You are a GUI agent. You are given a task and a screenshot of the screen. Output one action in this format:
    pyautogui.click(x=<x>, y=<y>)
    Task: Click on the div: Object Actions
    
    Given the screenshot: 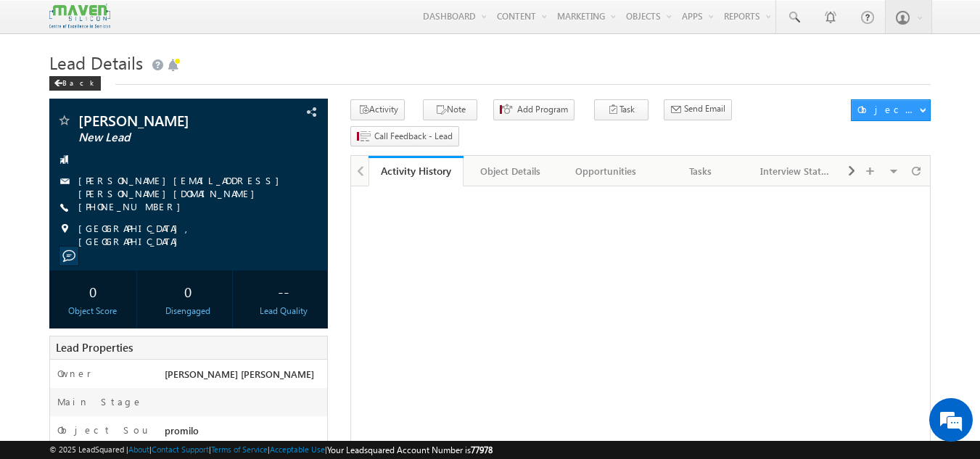 What is the action you would take?
    pyautogui.click(x=887, y=109)
    